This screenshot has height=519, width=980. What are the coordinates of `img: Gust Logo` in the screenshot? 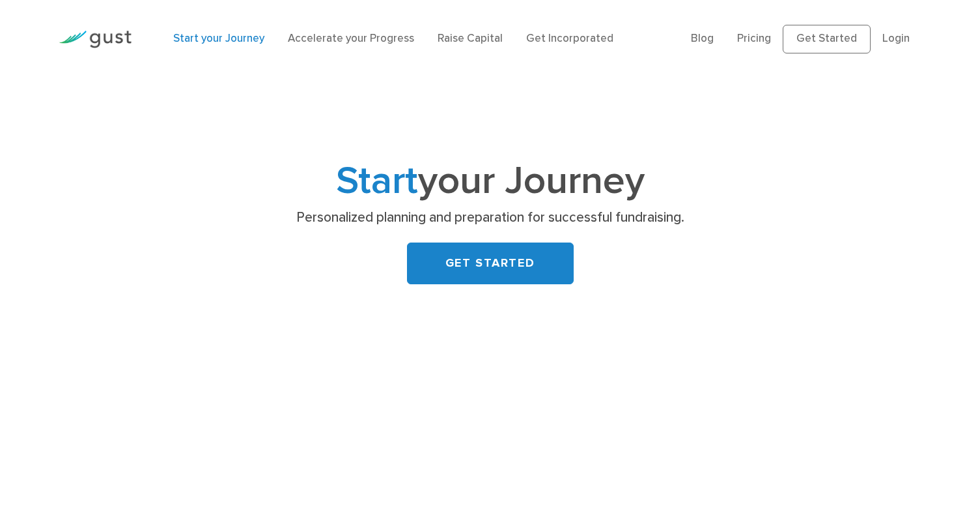 It's located at (95, 39).